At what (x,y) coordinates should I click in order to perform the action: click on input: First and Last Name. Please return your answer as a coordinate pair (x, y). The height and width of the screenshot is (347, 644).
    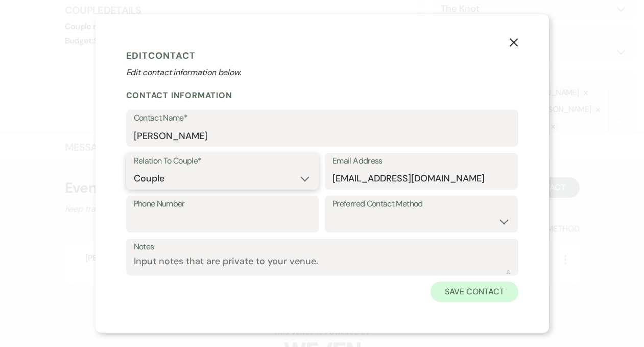
    Looking at the image, I should click on (322, 135).